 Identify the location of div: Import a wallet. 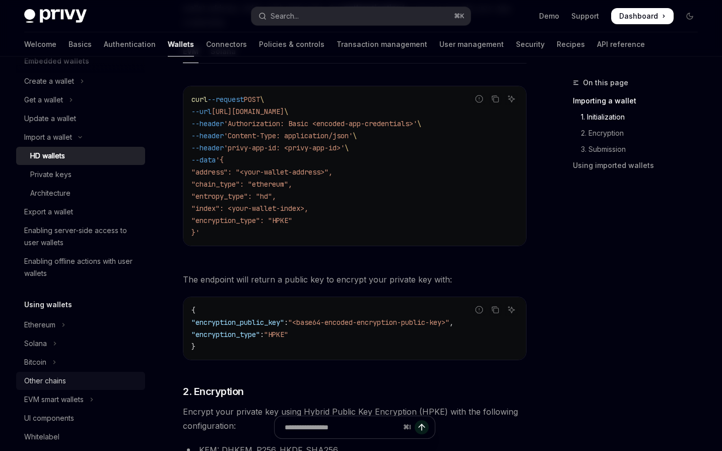
(48, 137).